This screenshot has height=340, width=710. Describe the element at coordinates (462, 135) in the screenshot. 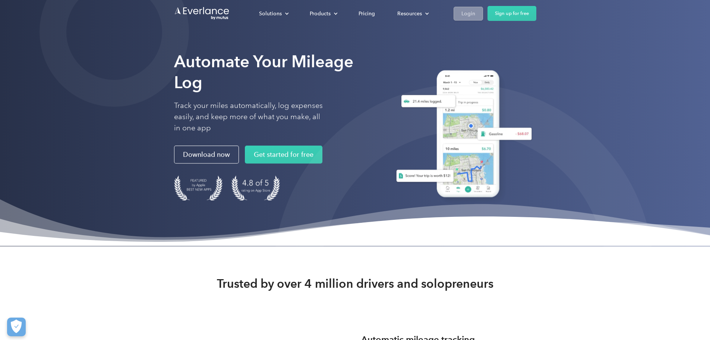

I see `img: Everlance, mileage tracker app, expense tracking app` at that location.